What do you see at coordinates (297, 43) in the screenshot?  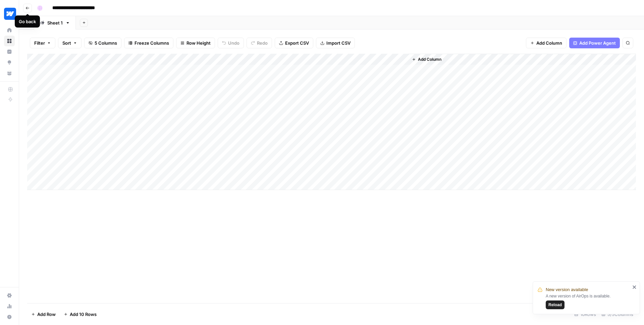 I see `span: Export CSV` at bounding box center [297, 43].